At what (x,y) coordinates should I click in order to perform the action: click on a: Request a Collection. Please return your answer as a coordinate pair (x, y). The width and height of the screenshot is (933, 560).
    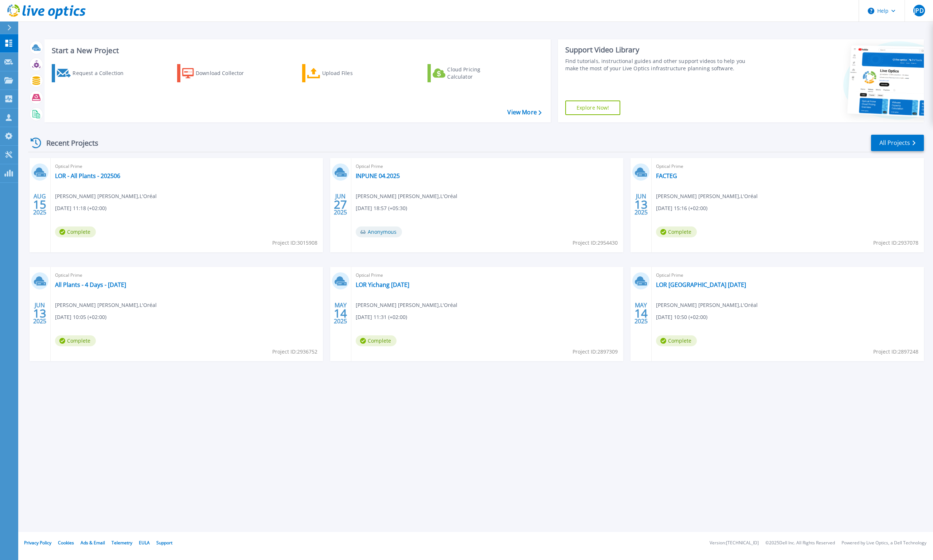
    Looking at the image, I should click on (92, 74).